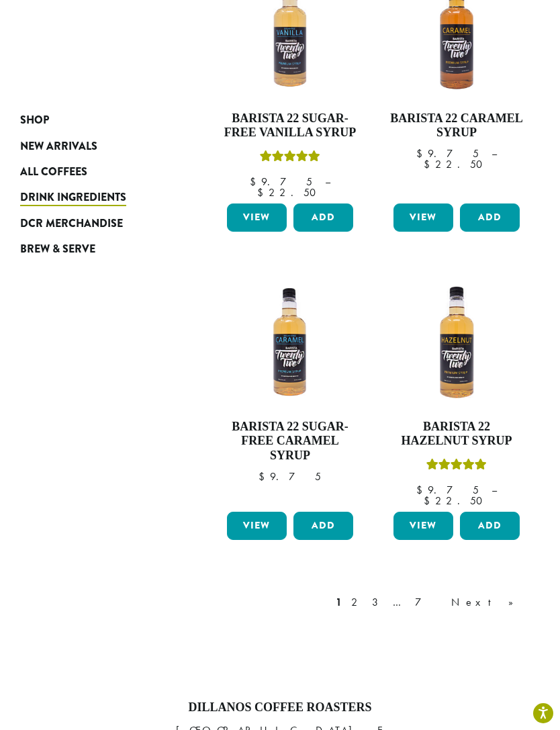  Describe the element at coordinates (339, 602) in the screenshot. I see `a: 1` at that location.